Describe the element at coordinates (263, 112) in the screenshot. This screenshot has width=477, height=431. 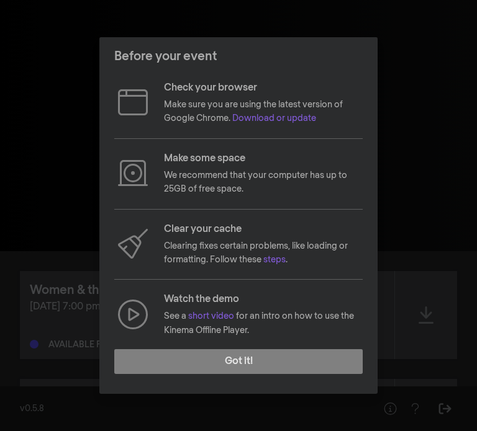
I see `p: Make sure you are using the latest version of Google Chrome.` at that location.